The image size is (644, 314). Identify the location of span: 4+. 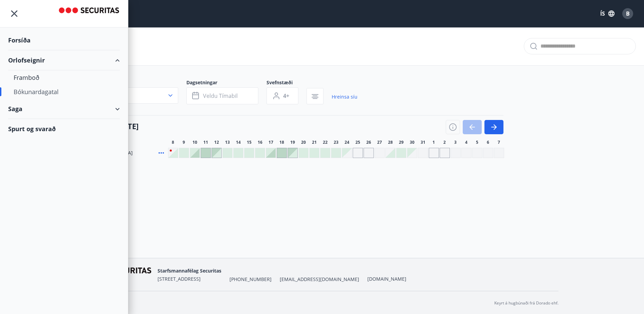
(286, 96).